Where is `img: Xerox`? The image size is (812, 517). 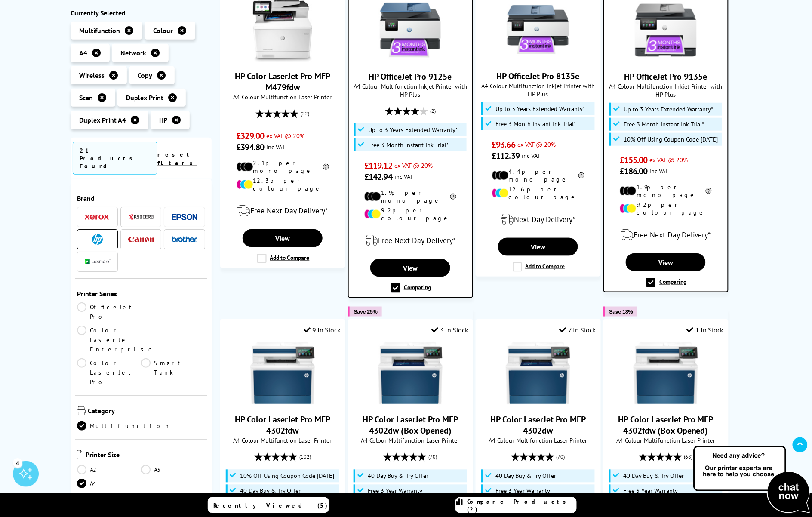 img: Xerox is located at coordinates (98, 217).